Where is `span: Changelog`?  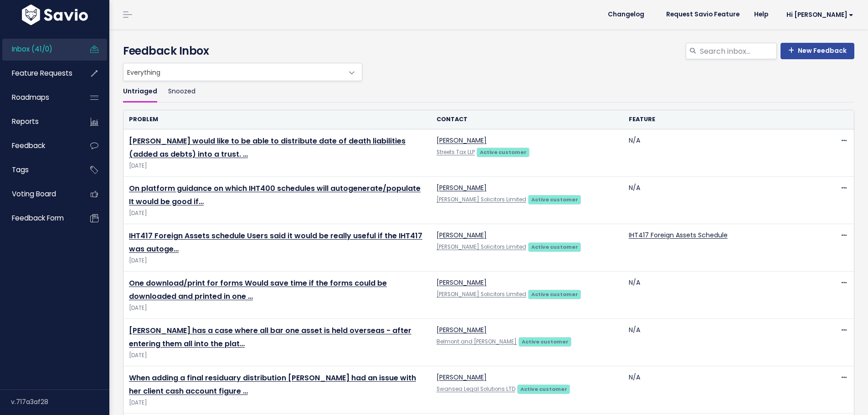
span: Changelog is located at coordinates (626, 14).